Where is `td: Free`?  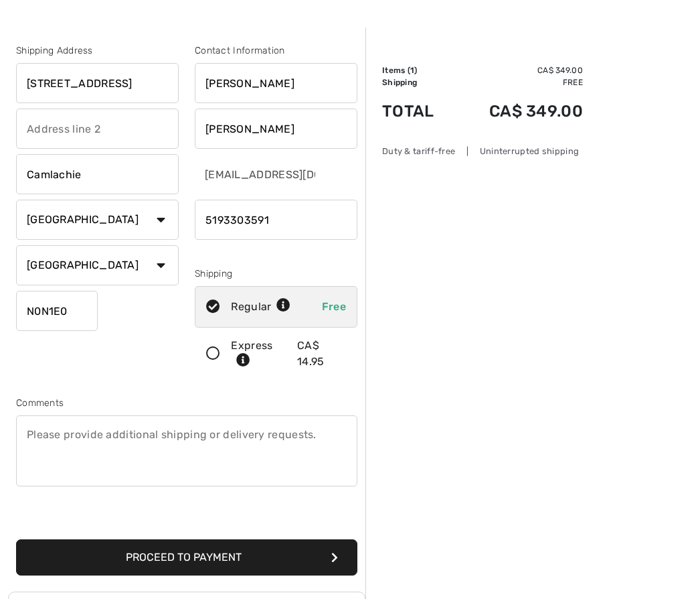 td: Free is located at coordinates (518, 82).